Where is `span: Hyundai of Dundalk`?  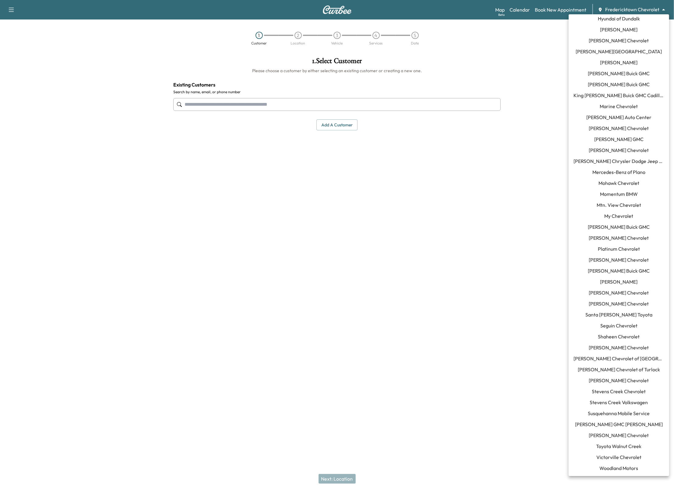 span: Hyundai of Dundalk is located at coordinates (619, 19).